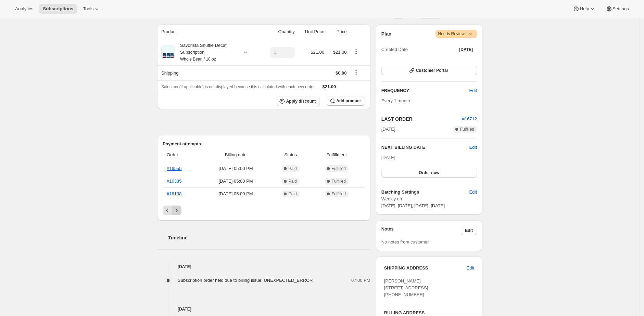 The height and width of the screenshot is (316, 644). What do you see at coordinates (456, 34) in the screenshot?
I see `span: Needs Review` at bounding box center [456, 34].